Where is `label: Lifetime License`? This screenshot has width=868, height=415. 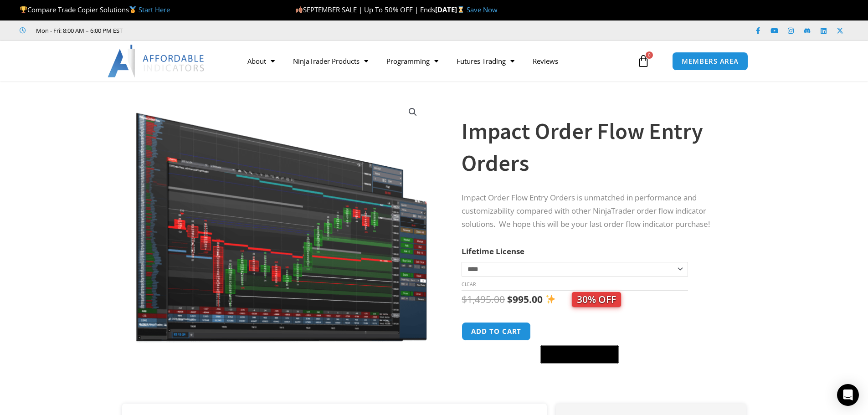 label: Lifetime License is located at coordinates (493, 251).